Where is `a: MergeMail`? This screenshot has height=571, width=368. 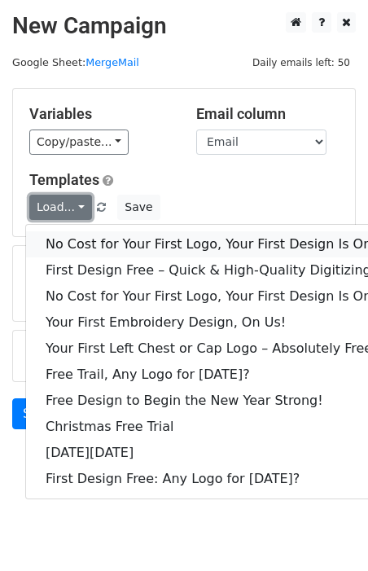
a: MergeMail is located at coordinates (112, 62).